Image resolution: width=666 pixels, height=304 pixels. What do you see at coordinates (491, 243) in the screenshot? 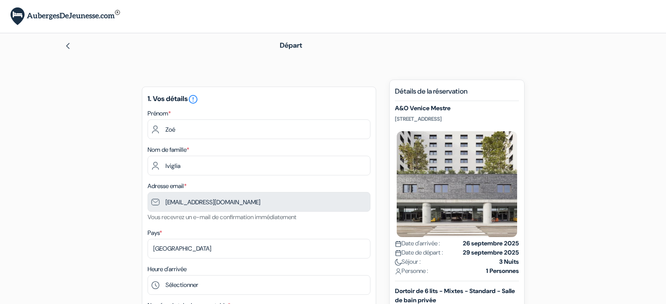
I see `strong: 26 septembre 2025` at bounding box center [491, 243].